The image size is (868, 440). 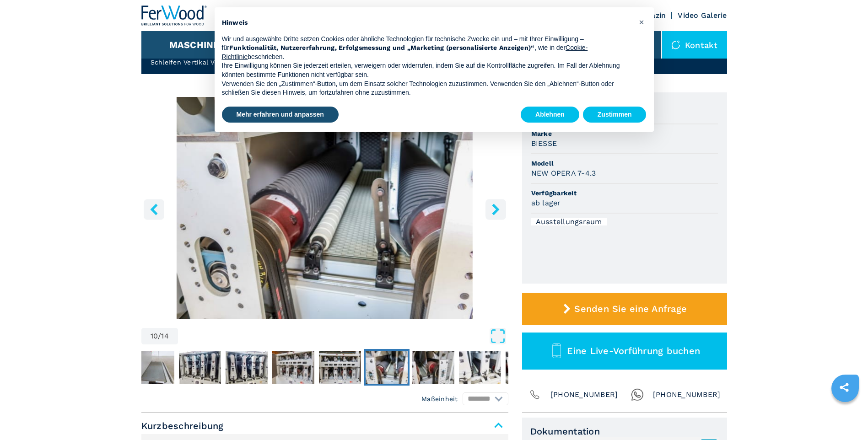 I want to click on a: sharethis, so click(x=844, y=388).